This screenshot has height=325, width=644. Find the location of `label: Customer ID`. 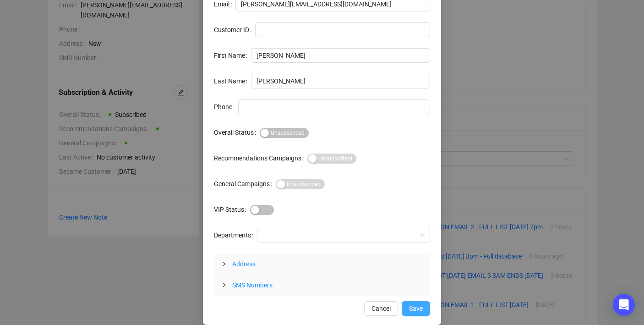

label: Customer ID is located at coordinates (235, 30).